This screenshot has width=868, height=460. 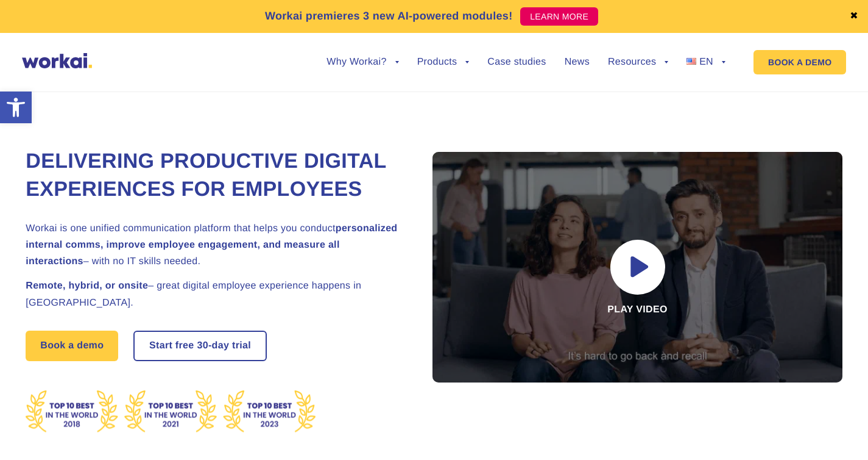 What do you see at coordinates (86, 286) in the screenshot?
I see `strong: Remote, hybrid, or onsite` at bounding box center [86, 286].